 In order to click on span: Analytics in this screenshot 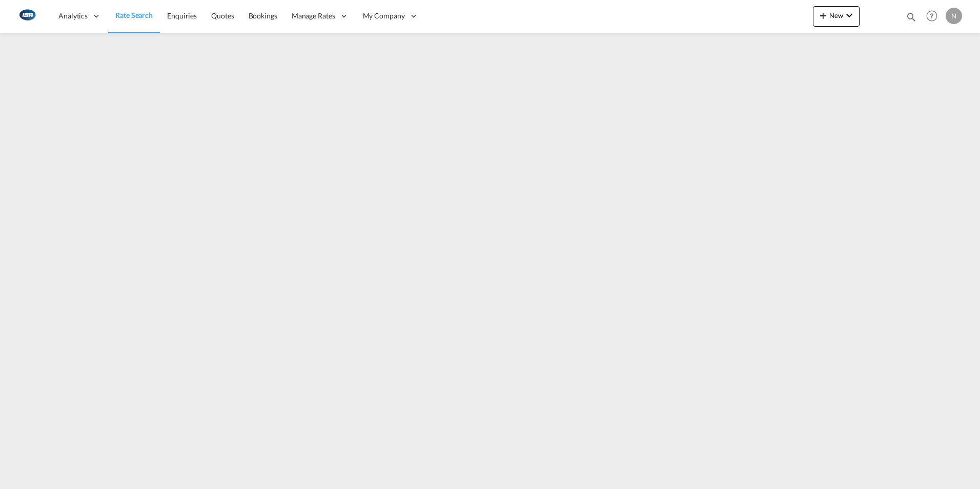, I will do `click(73, 16)`.